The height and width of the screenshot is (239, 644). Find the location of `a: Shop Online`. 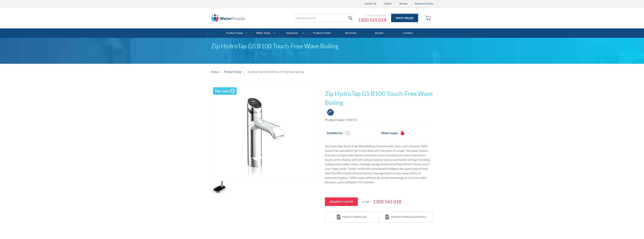

a: Shop Online is located at coordinates (404, 18).